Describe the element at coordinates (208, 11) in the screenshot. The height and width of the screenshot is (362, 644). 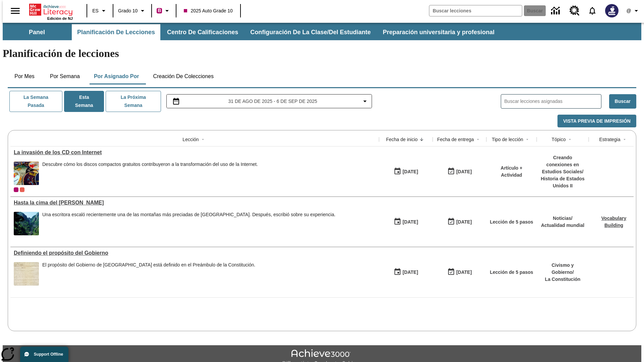
I see `span: 2025 Auto Grade 10` at that location.